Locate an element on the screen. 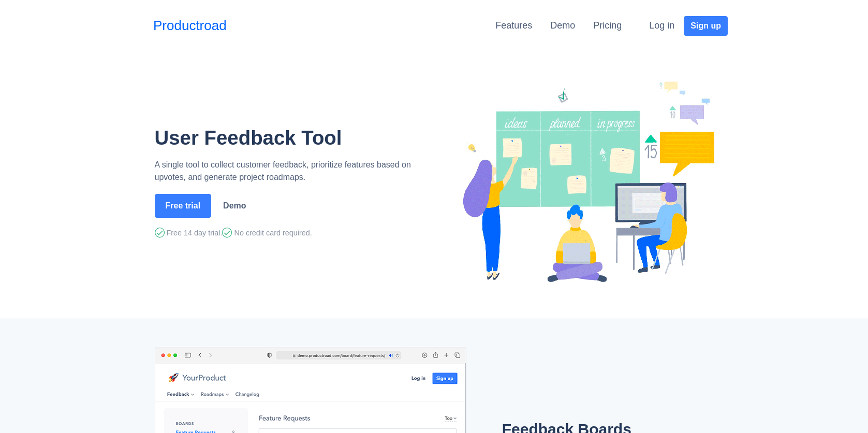  p: A single tool to collect customer feedback, prioritize features based on upvotes, and generate pr... is located at coordinates (292, 171).